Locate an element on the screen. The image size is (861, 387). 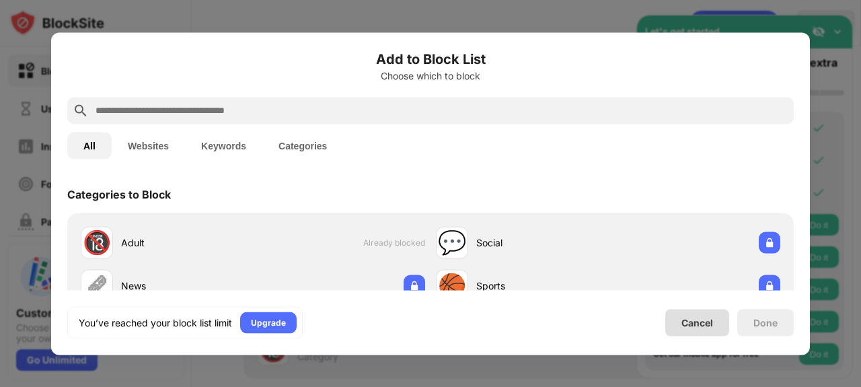
div: Cancel is located at coordinates (697, 322).